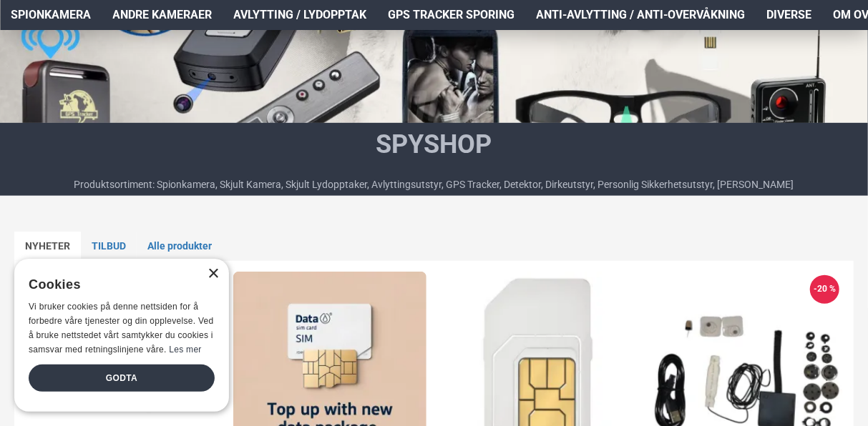 This screenshot has height=426, width=868. I want to click on span: Avlytting / Lydopptak, so click(300, 15).